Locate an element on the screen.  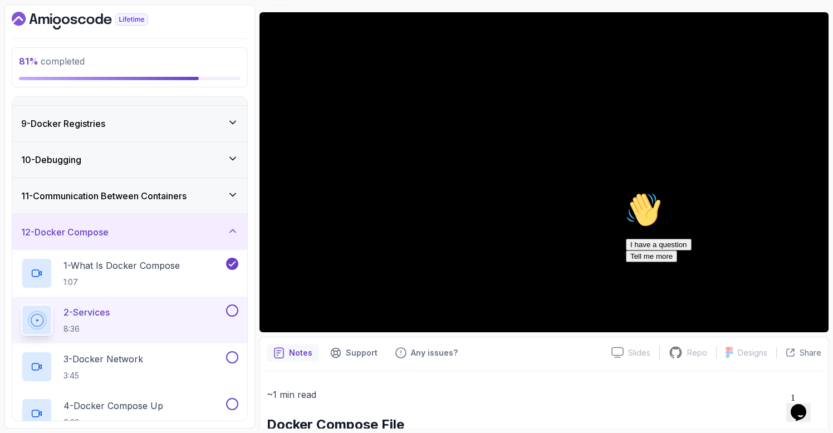
p: 6:33 is located at coordinates (113, 423).